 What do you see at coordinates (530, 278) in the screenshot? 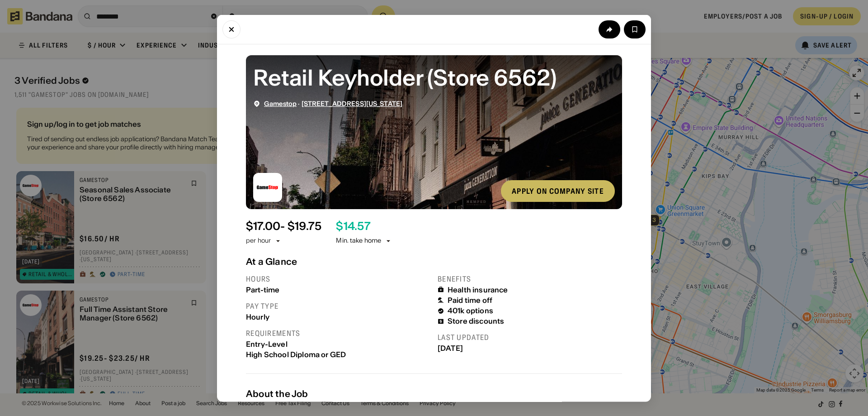
I see `div: Benefits` at bounding box center [530, 278].